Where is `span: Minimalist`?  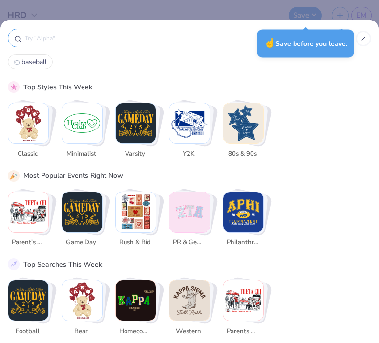
span: Minimalist is located at coordinates (81, 154).